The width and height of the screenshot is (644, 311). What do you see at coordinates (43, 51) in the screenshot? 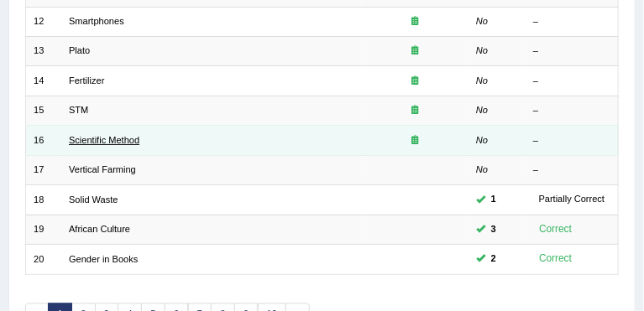
I see `td: 13` at bounding box center [43, 51].